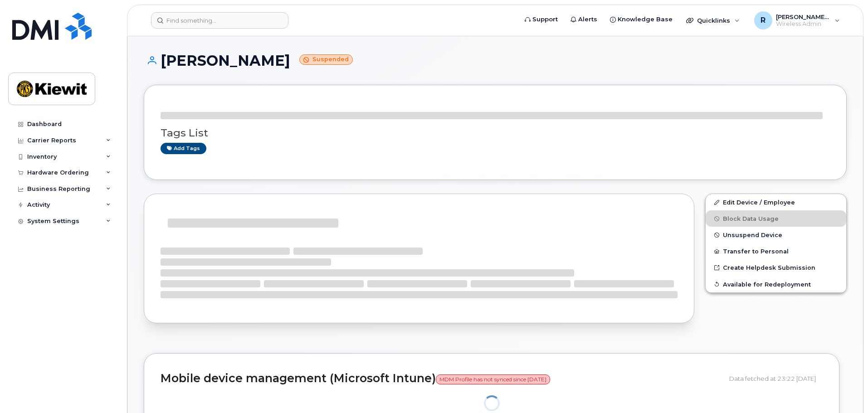 The height and width of the screenshot is (413, 868). I want to click on button: Available for Redeployment, so click(776, 284).